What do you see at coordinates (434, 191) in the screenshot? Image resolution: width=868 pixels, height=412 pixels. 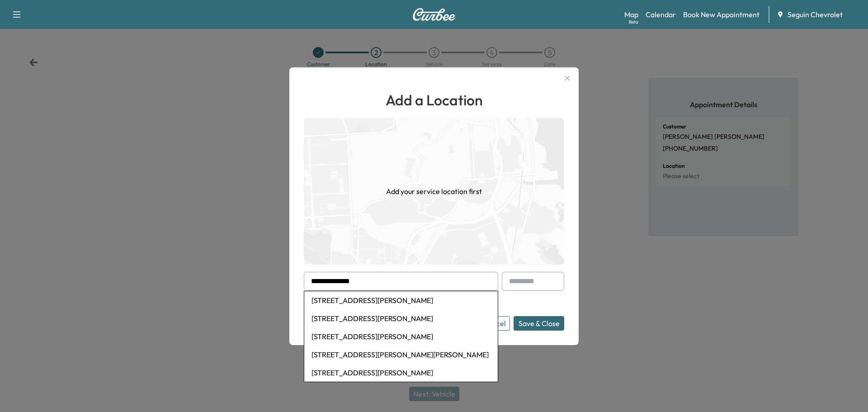 I see `h1: Add your service location first` at bounding box center [434, 191].